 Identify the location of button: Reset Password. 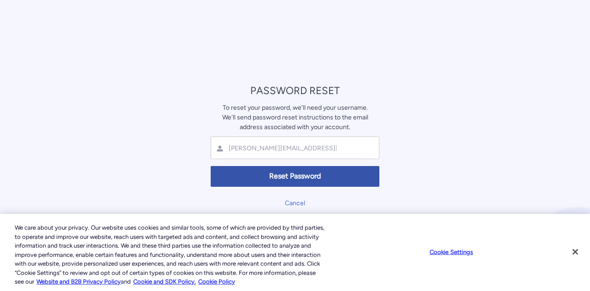
(295, 176).